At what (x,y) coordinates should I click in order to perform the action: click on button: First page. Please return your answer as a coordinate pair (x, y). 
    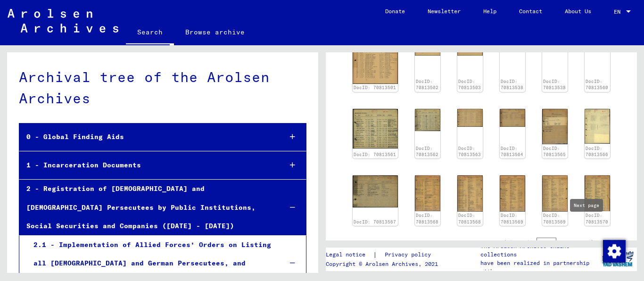
    Looking at the image, I should click on (508, 242).